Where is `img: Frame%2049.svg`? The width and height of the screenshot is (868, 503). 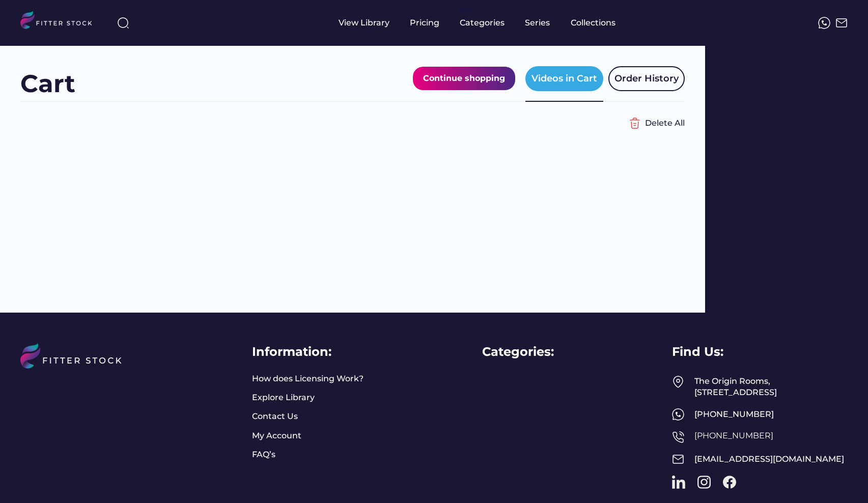 img: Frame%2049.svg is located at coordinates (679, 381).